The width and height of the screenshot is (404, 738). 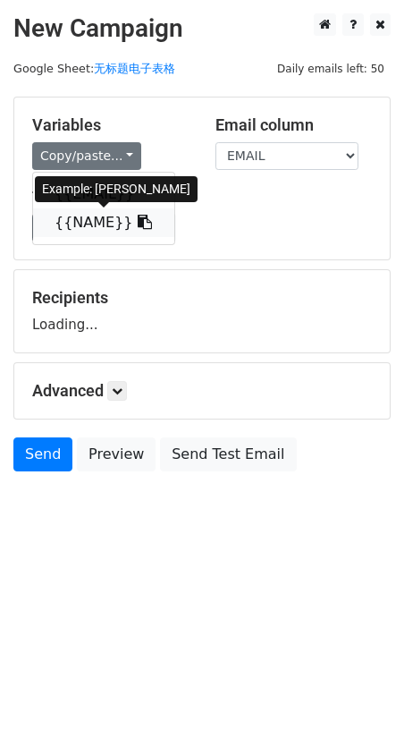 What do you see at coordinates (116, 454) in the screenshot?
I see `a: Preview` at bounding box center [116, 454].